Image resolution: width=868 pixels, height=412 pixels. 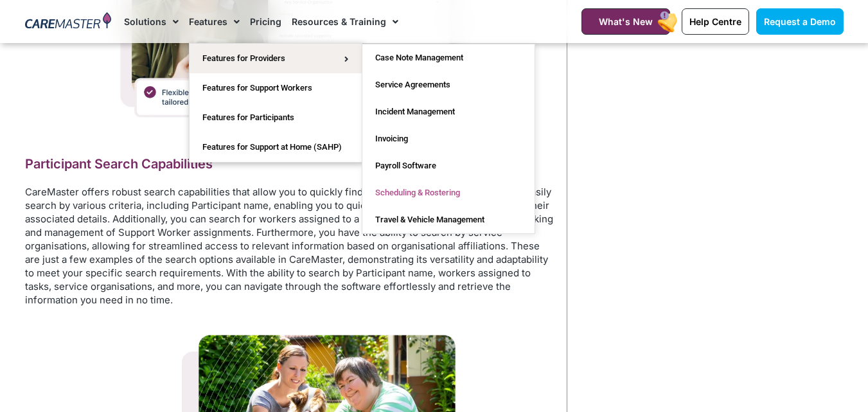 What do you see at coordinates (449, 85) in the screenshot?
I see `a: Service Agreements` at bounding box center [449, 85].